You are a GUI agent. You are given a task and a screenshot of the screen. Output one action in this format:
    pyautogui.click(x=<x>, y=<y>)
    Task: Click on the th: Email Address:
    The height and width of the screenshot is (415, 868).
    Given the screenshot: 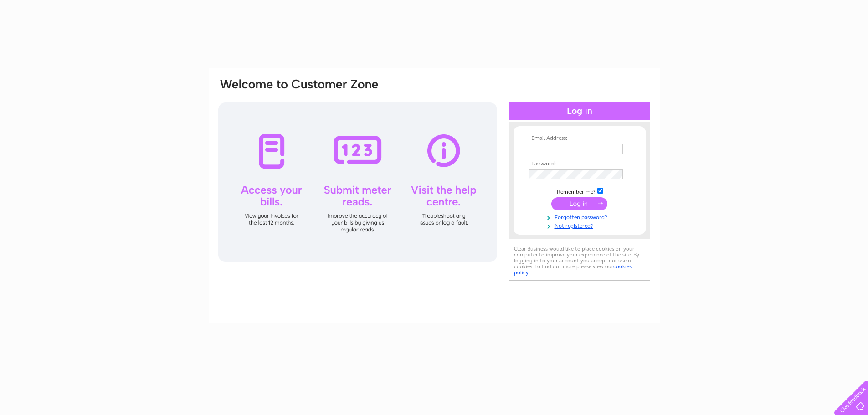 What is the action you would take?
    pyautogui.click(x=579, y=139)
    